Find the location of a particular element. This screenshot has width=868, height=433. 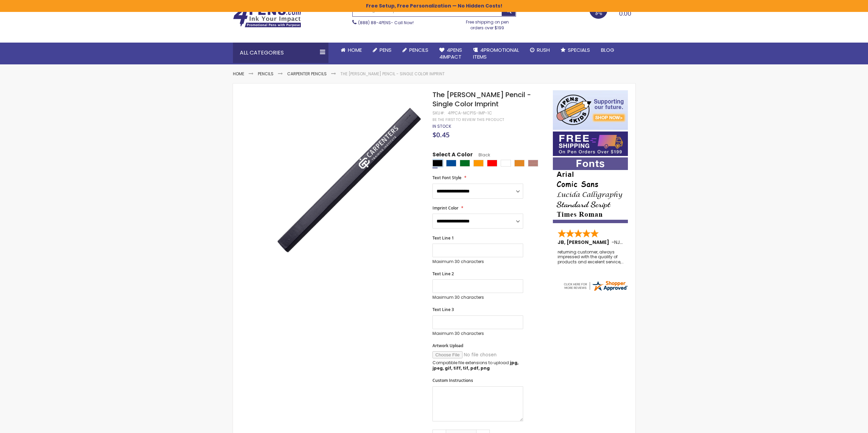

a: Rush is located at coordinates (540, 50).